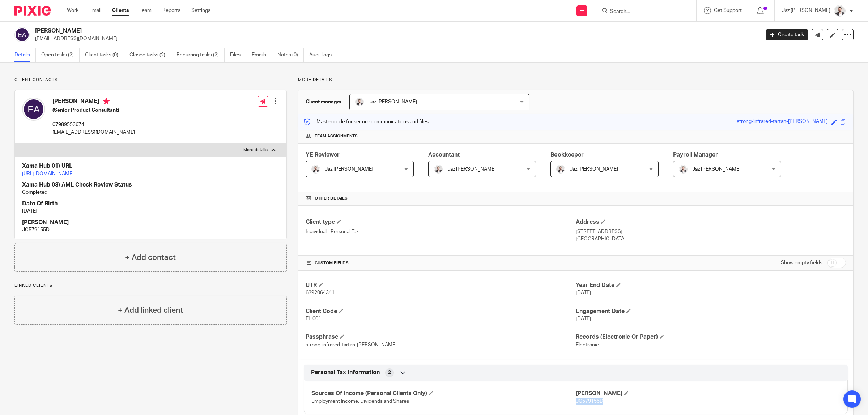  I want to click on span: Employment Income, Dividends and Shares, so click(360, 402).